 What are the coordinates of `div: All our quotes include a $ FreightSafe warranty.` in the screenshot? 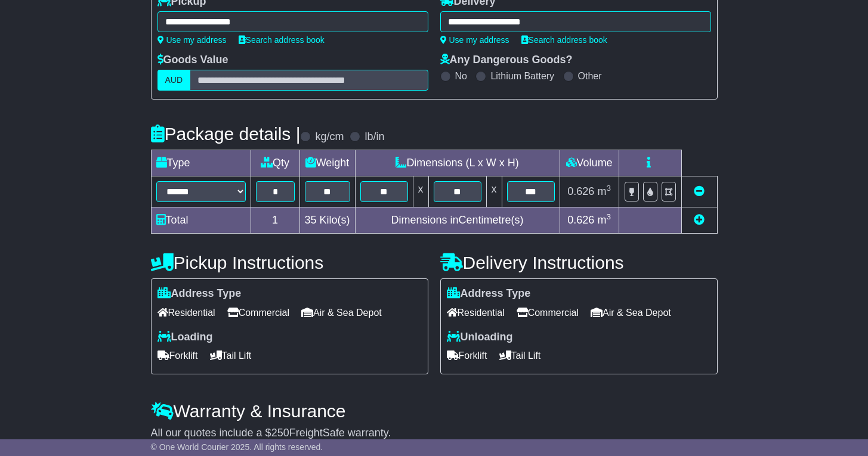 It's located at (434, 433).